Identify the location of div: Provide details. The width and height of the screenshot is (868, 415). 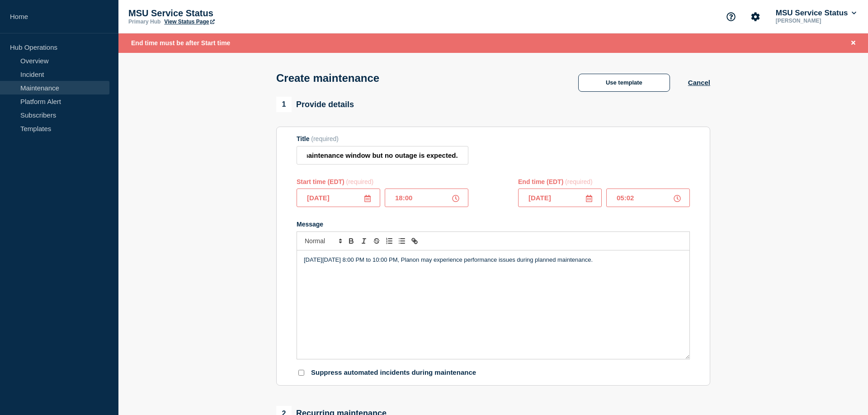
(315, 105).